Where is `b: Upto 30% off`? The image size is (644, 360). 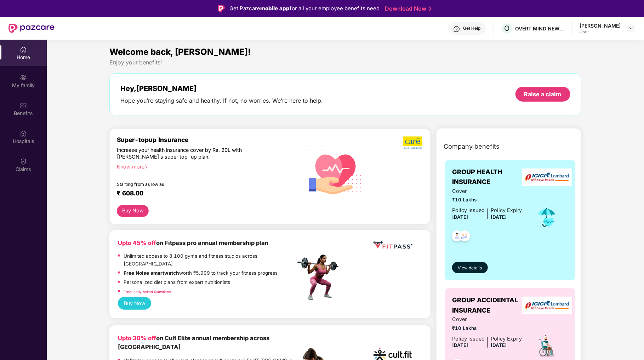
b: Upto 30% off is located at coordinates (137, 338).